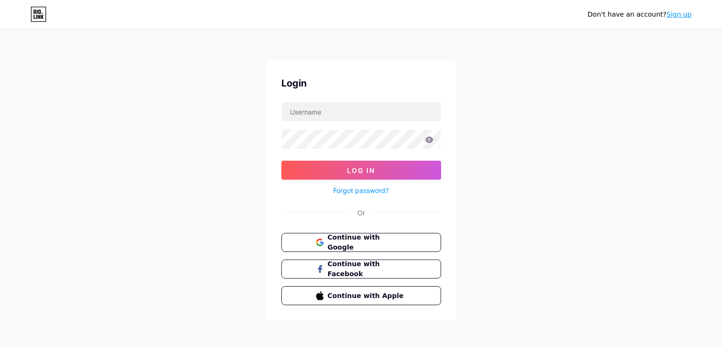  I want to click on div: Login, so click(361, 83).